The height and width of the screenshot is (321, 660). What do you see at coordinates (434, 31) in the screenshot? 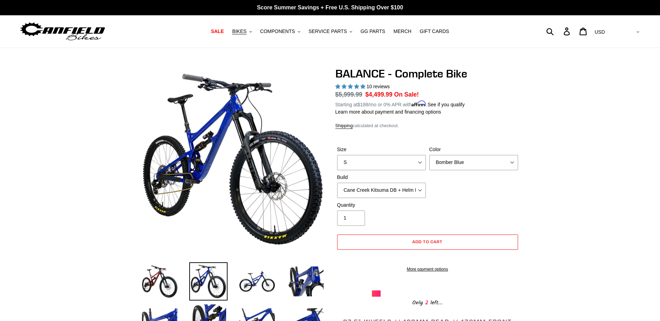
I see `span: GIFT CARDS` at bounding box center [434, 31].